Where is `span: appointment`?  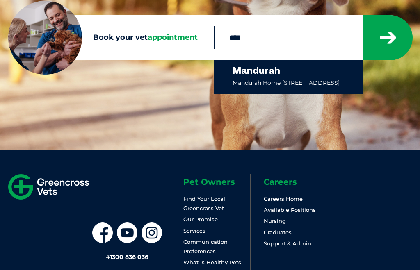
span: appointment is located at coordinates (173, 37).